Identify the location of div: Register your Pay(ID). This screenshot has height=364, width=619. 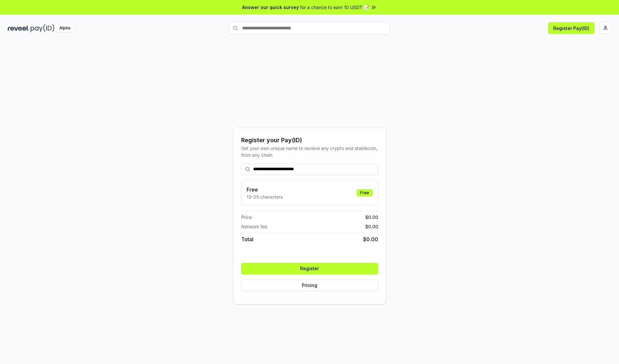
(310, 140).